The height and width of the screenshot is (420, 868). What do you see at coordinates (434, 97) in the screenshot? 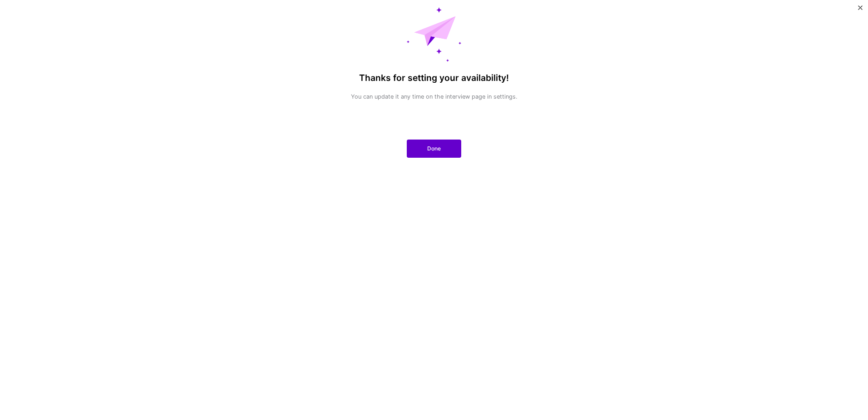
I see `p: You can update it any time on the interview page in settings.` at bounding box center [434, 97].